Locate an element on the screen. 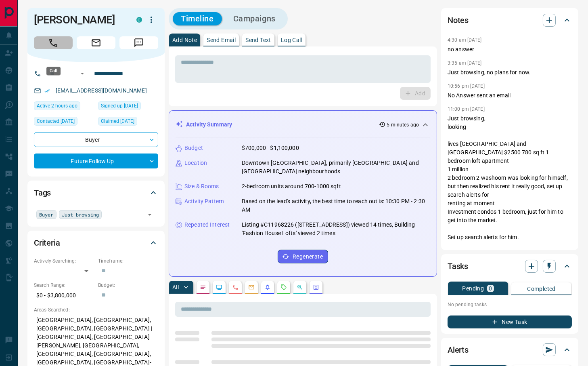  p: Budget: is located at coordinates (128, 286).